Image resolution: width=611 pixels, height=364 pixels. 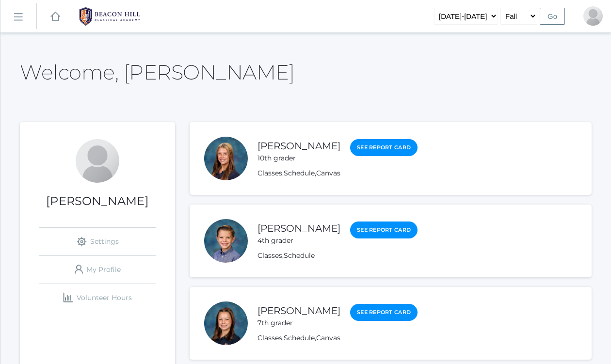 I want to click on a: My Profile, so click(x=97, y=270).